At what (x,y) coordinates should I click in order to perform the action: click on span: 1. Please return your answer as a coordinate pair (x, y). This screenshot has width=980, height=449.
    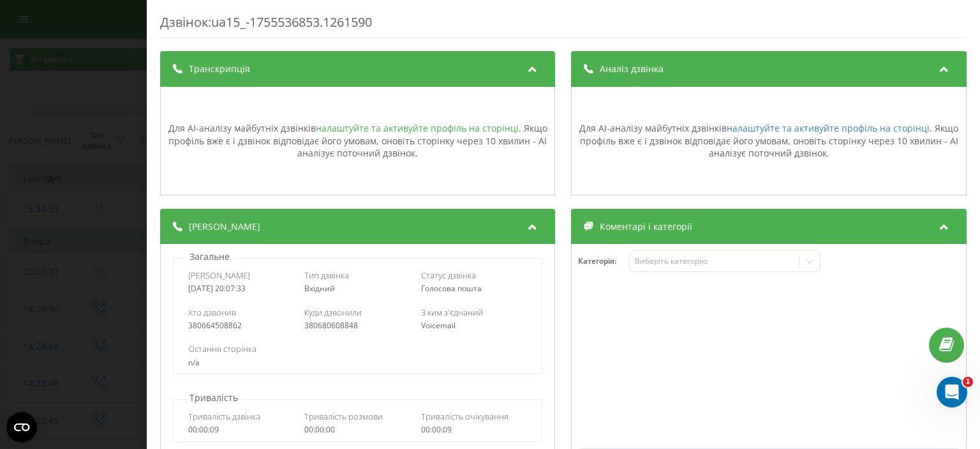
    Looking at the image, I should click on (967, 382).